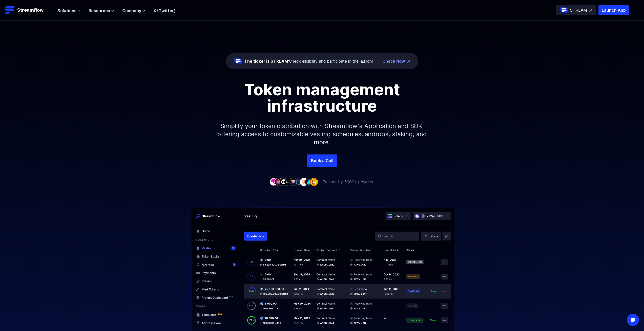 This screenshot has height=331, width=644. What do you see at coordinates (591, 10) in the screenshot?
I see `img: top-right-arrow.svg` at bounding box center [591, 10].